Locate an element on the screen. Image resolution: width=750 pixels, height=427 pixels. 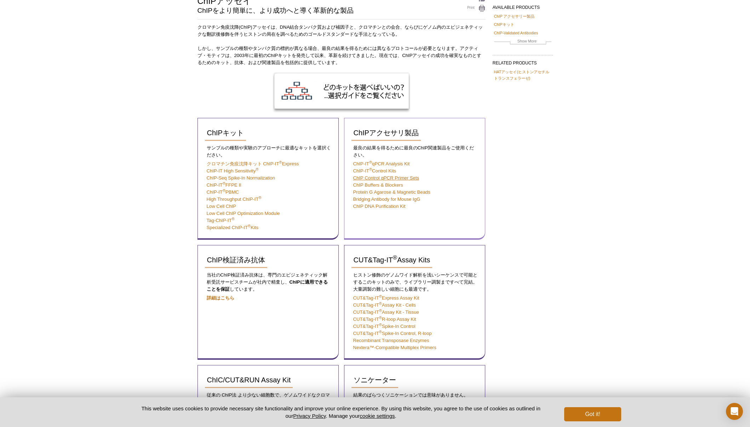
p: クロマチン免疫沈降(ChIP)アッセイは、DNA結合タンパク質および補因子と、クロマチンとの会合、ならびにゲノム内のエピジェネティックな翻訳後修飾を伴うヒストンの局在を調べるためのゴールドスタン... is located at coordinates (342, 31).